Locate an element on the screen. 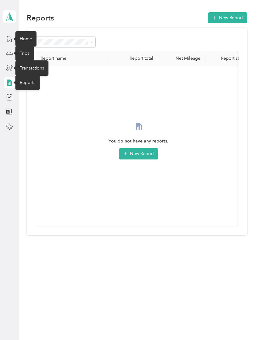 The image size is (258, 340). div: Transactions is located at coordinates (32, 68).